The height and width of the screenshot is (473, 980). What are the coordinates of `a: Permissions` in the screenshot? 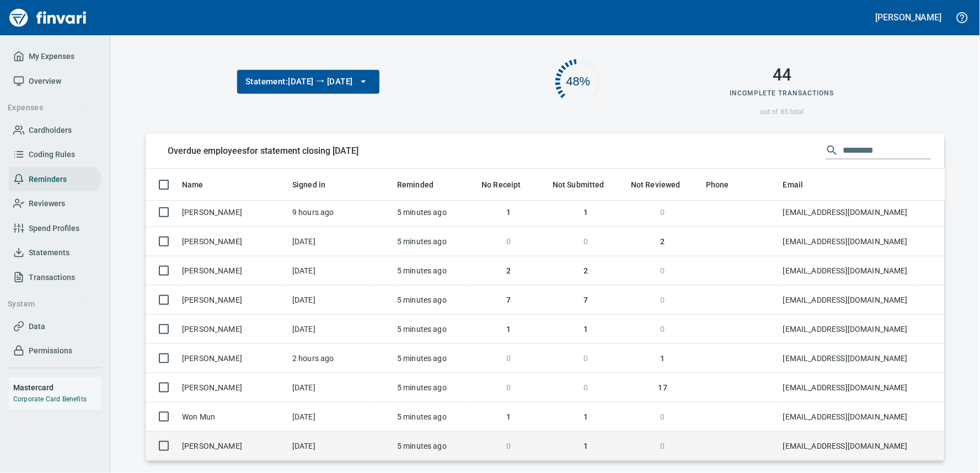 It's located at (54, 351).